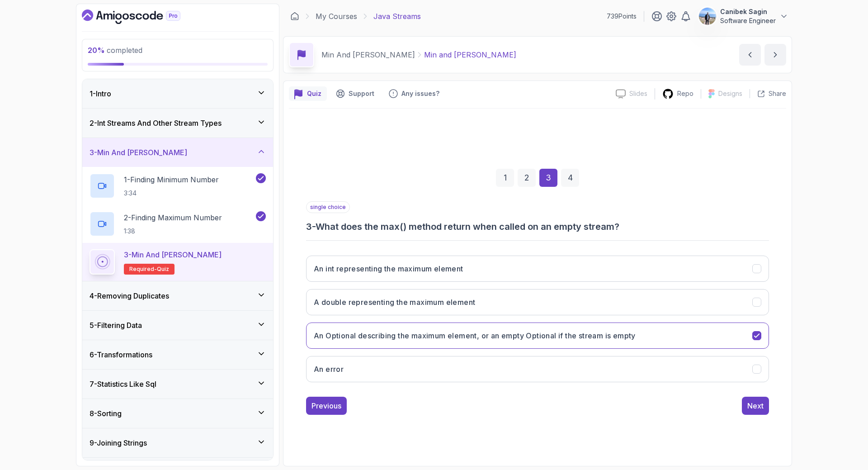 The height and width of the screenshot is (470, 868). What do you see at coordinates (326, 406) in the screenshot?
I see `button: Previous` at bounding box center [326, 406].